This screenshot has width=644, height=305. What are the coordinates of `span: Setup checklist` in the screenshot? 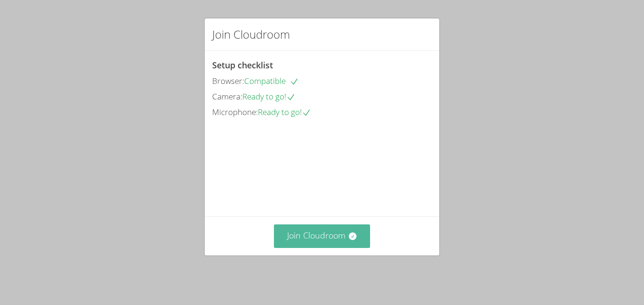 It's located at (242, 65).